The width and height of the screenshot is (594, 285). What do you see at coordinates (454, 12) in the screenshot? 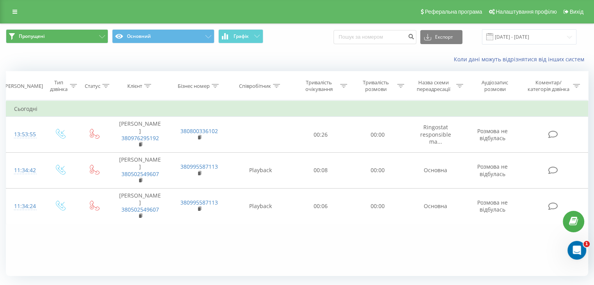
I see `span: Реферальна програма` at bounding box center [454, 12].